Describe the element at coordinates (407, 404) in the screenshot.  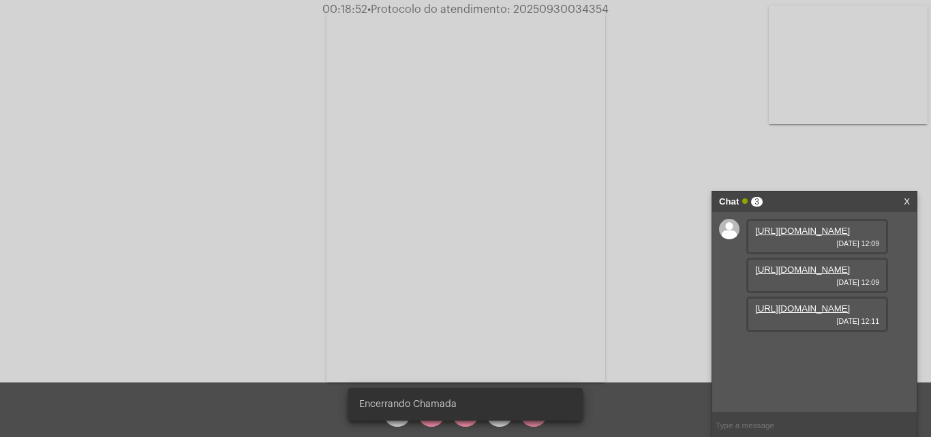
I see `span: Encerrando Chamada` at that location.